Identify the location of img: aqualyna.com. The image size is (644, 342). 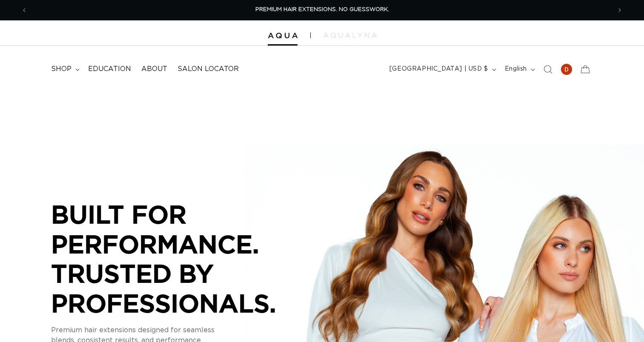
(350, 35).